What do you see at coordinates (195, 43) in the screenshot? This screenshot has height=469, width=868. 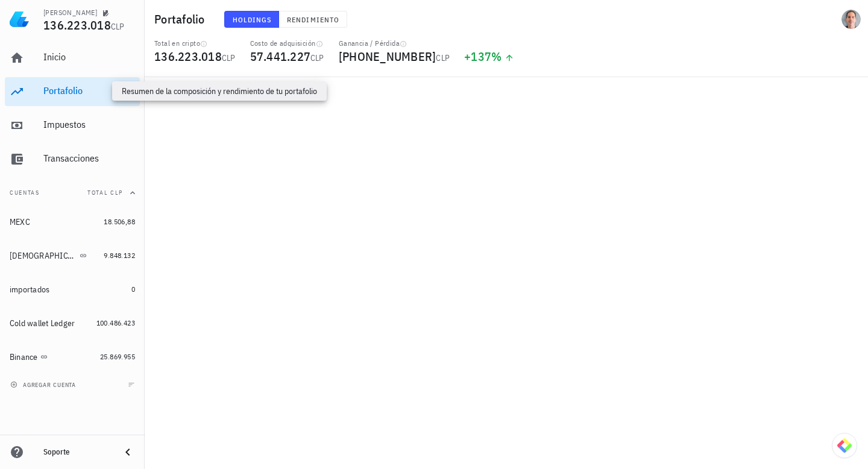 I see `div: Total en cripto` at bounding box center [195, 43].